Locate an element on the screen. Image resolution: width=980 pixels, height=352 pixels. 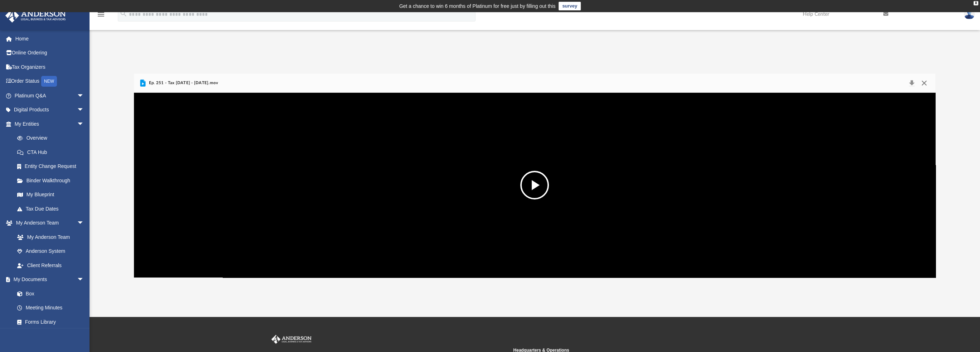
img: User Pic is located at coordinates (969, 14).